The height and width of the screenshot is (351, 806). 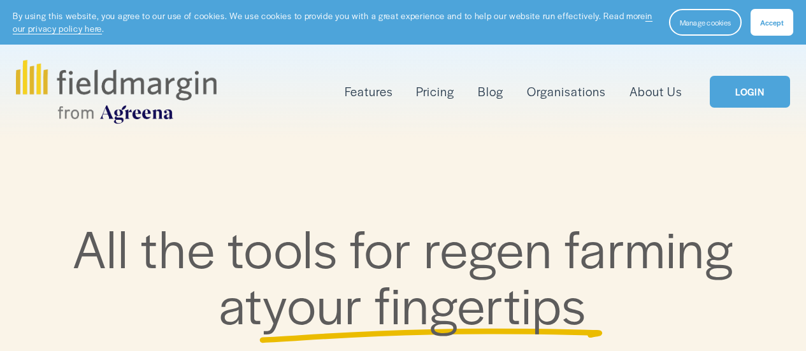 I want to click on a: Blog, so click(x=490, y=92).